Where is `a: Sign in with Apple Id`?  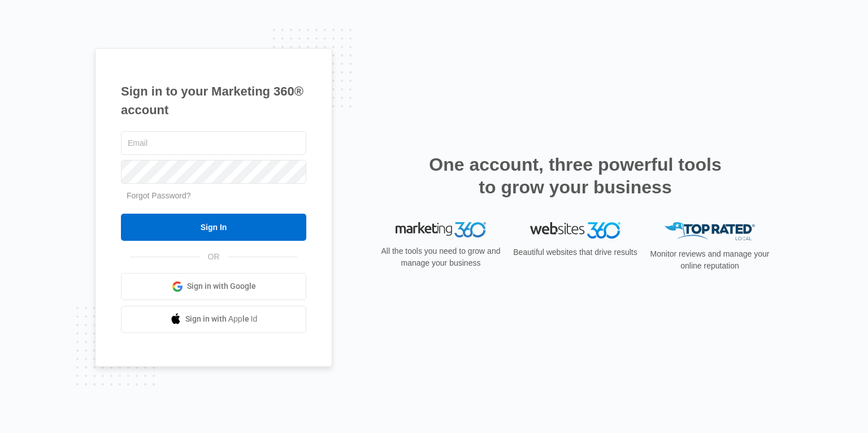 a: Sign in with Apple Id is located at coordinates (214, 319).